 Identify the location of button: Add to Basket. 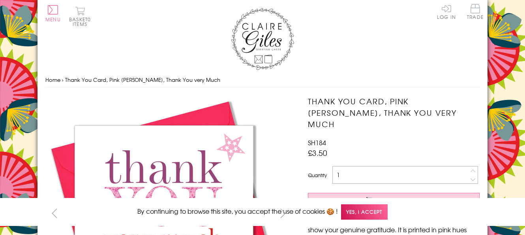
(393, 200).